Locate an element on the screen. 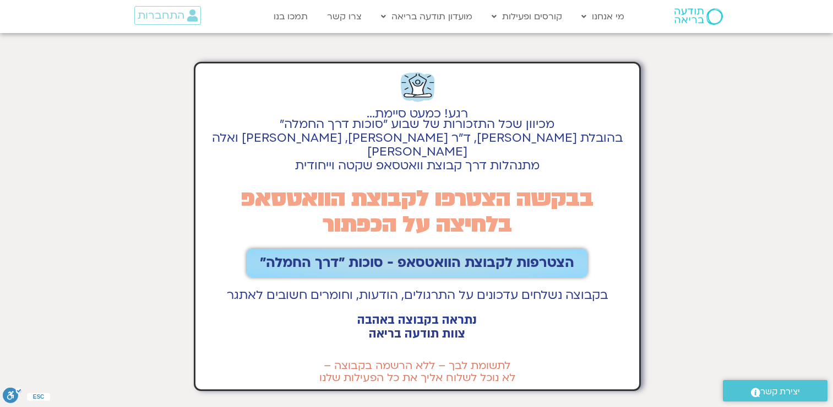 The width and height of the screenshot is (833, 407). span: יצירת קשר is located at coordinates (781, 391).